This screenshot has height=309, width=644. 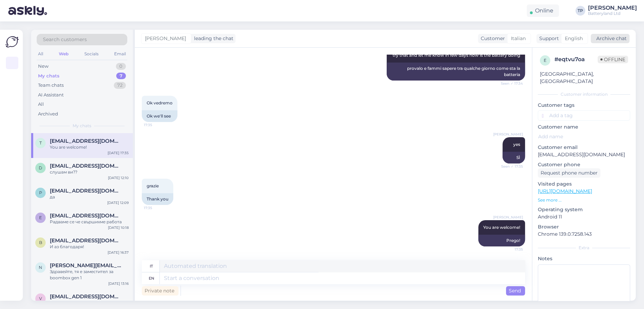 I want to click on span: dwelev@abv.bg, so click(x=85, y=166).